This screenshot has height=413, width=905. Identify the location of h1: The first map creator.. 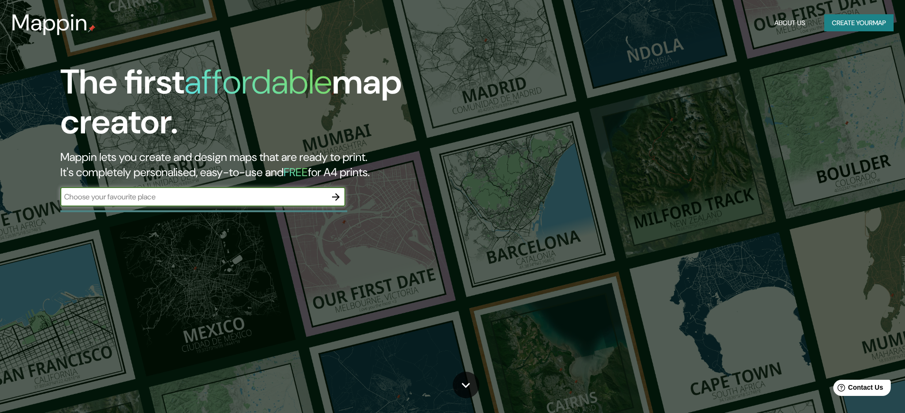
(287, 106).